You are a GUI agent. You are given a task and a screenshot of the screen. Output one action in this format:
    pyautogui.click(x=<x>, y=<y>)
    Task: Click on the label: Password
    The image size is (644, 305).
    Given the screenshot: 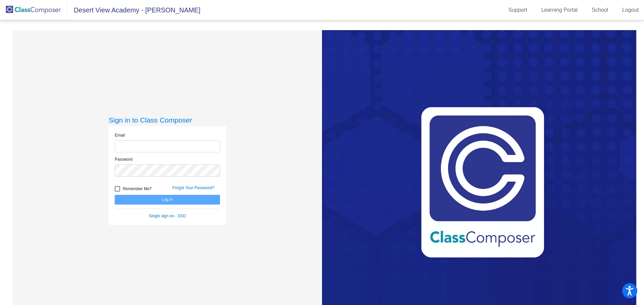 What is the action you would take?
    pyautogui.click(x=123, y=159)
    